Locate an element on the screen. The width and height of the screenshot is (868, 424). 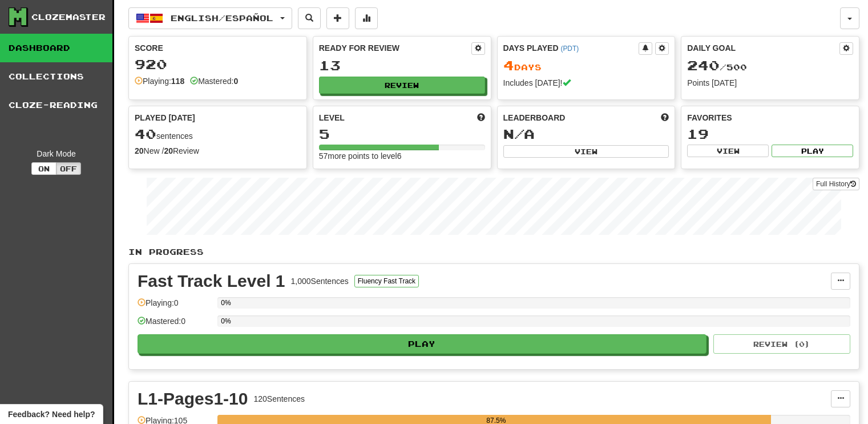
div: Ready for Review is located at coordinates (395, 48).